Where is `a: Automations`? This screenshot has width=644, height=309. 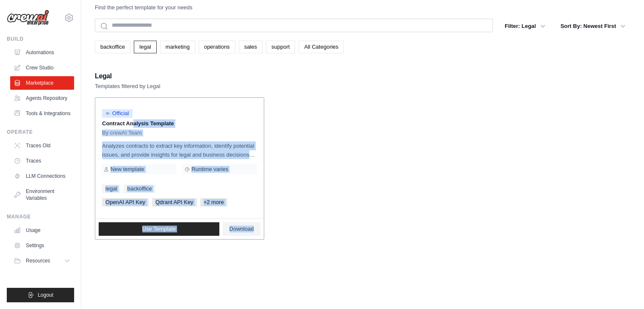 a: Automations is located at coordinates (42, 53).